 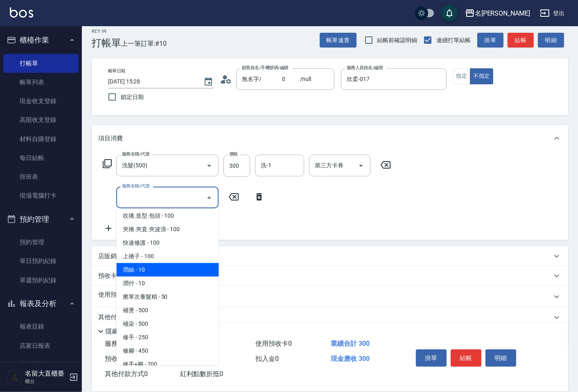 What do you see at coordinates (41, 280) in the screenshot?
I see `a: 單週預約紀錄` at bounding box center [41, 280].